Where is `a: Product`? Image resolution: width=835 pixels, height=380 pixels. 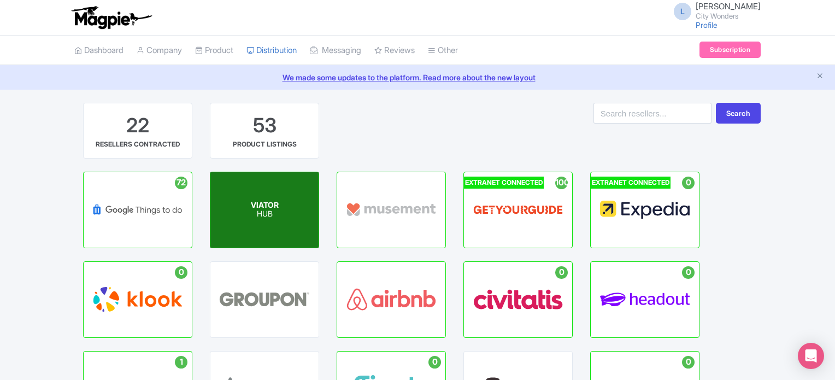
a: Product is located at coordinates (214, 50).